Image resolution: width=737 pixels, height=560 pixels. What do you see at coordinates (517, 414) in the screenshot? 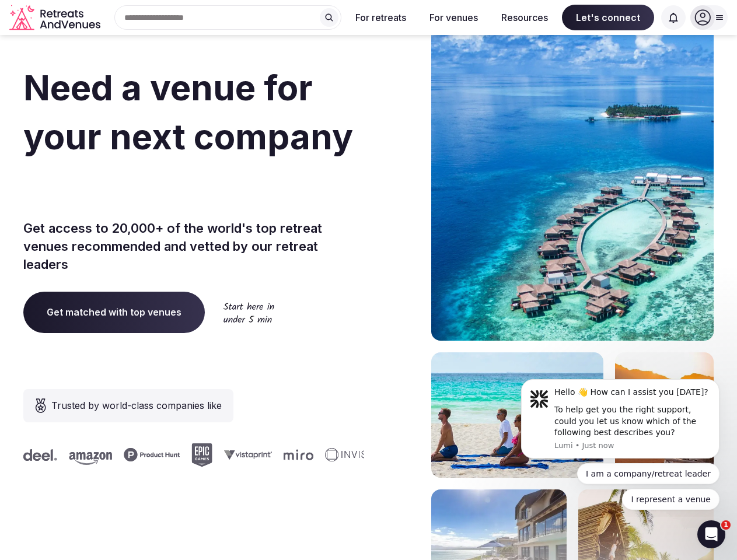
I see `img: yoga on tropical beach` at bounding box center [517, 414].